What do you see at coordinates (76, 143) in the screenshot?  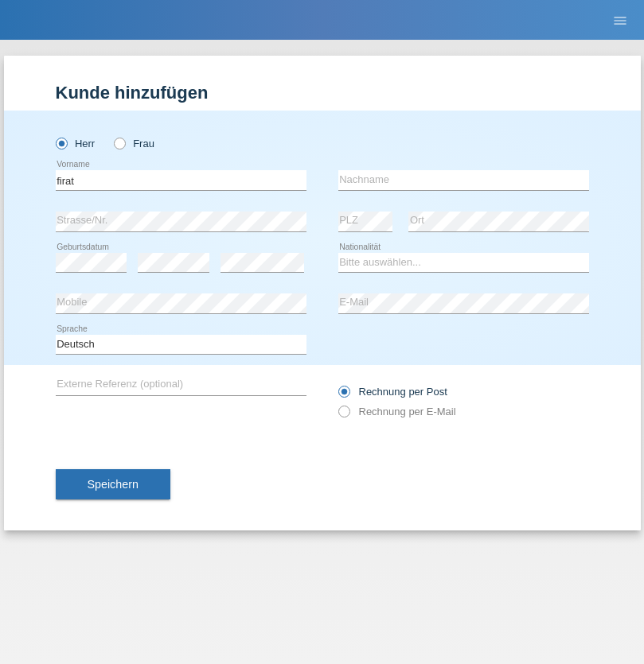 I see `label: Herr` at bounding box center [76, 143].